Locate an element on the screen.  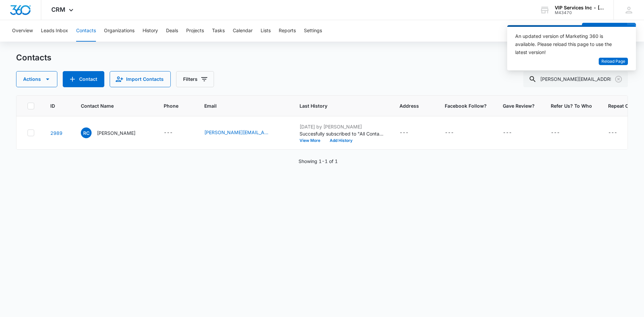
div: Facebook Follow? - - Select to Edit Field is located at coordinates (455, 133).